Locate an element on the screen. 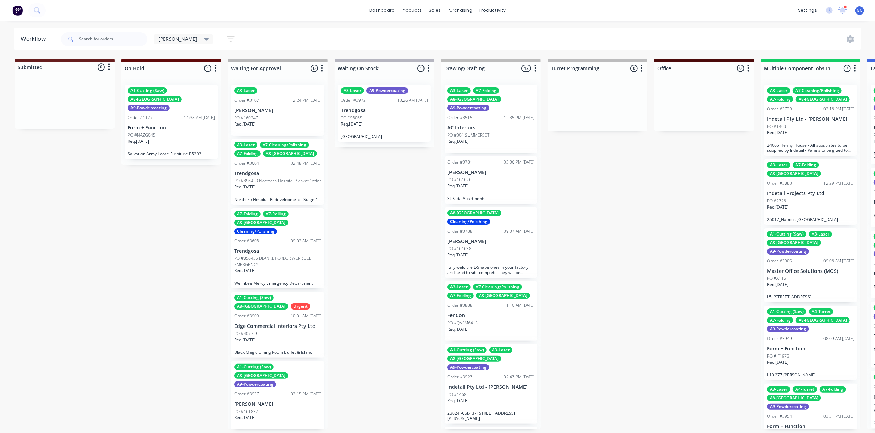 The image size is (875, 433). p: Edge Commercial Interiors Pty Ltd is located at coordinates (278, 326).